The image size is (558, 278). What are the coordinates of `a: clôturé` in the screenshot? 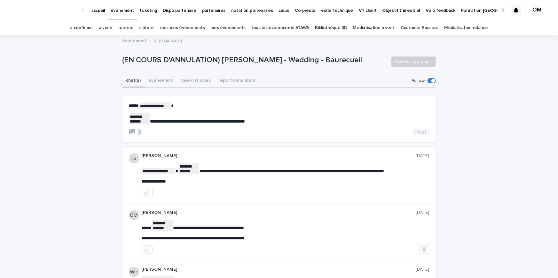 It's located at (146, 28).